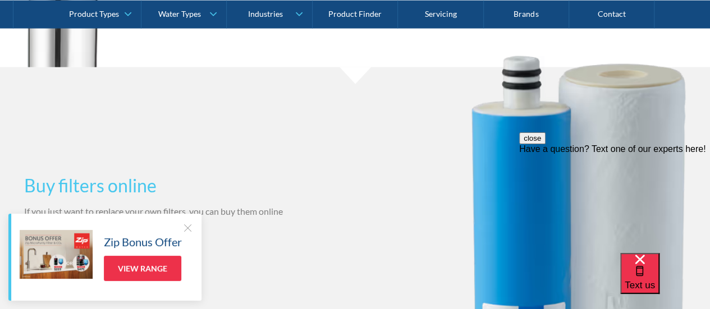  What do you see at coordinates (143, 242) in the screenshot?
I see `h5: Zip Bonus Offer` at bounding box center [143, 242].